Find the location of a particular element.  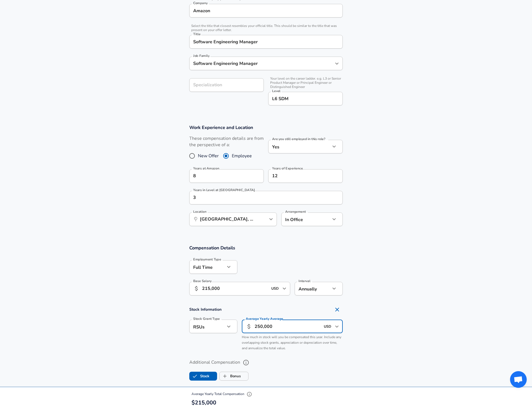

button: help is located at coordinates (246, 363).